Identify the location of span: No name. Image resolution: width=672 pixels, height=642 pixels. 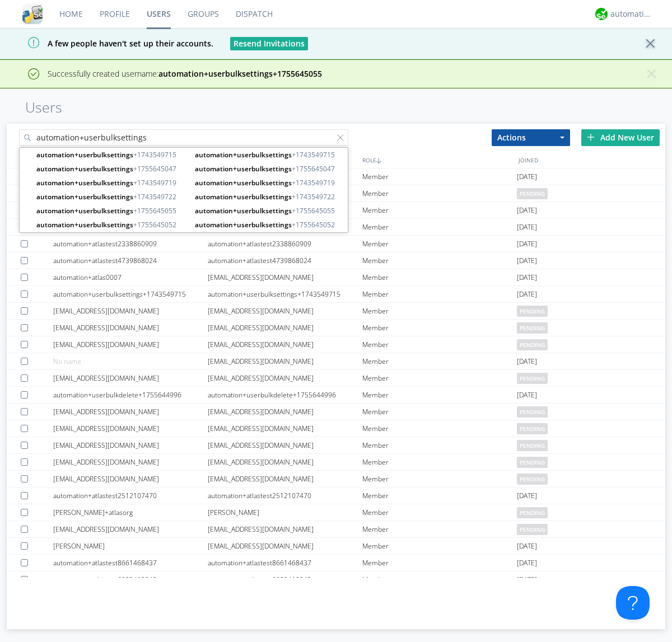
(67, 362).